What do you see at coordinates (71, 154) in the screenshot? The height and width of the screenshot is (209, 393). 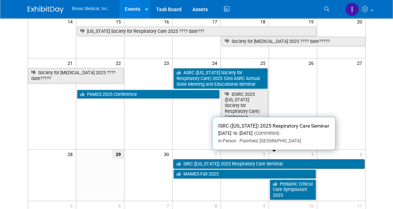 I see `span: 28` at bounding box center [71, 154].